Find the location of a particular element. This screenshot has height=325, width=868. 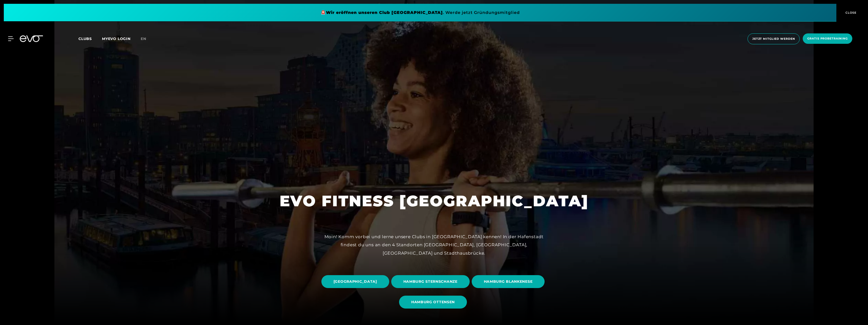

a: en is located at coordinates (147, 39).